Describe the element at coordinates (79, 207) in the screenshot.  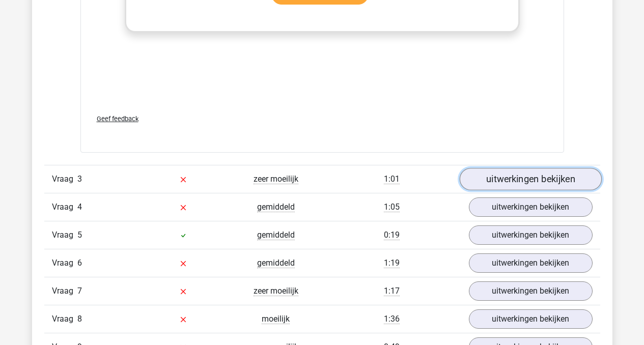
I see `span: 4` at that location.